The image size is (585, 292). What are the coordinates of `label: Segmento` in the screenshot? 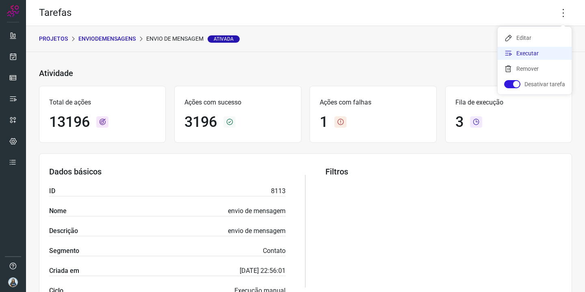 It's located at (64, 251).